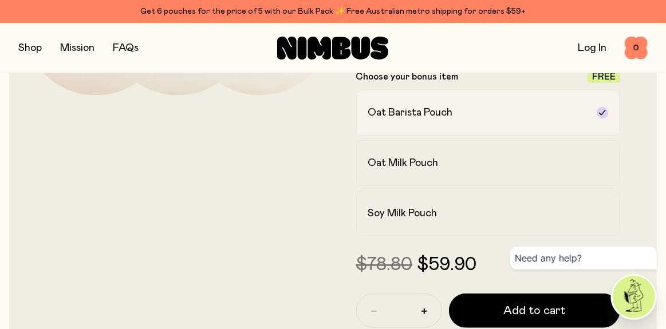 This screenshot has width=666, height=329. I want to click on div: Need any help?, so click(584, 258).